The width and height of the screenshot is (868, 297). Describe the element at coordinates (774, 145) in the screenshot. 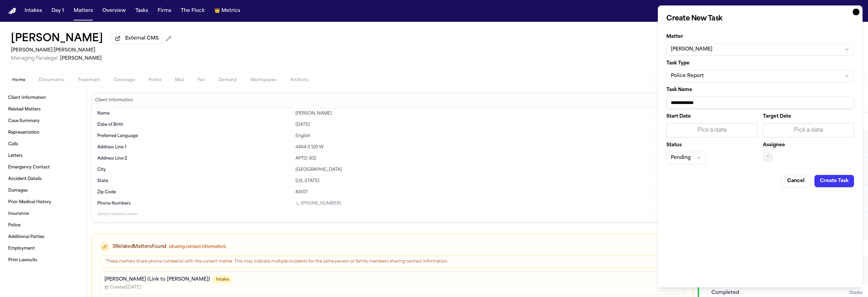

I see `label: Assignee` at that location.